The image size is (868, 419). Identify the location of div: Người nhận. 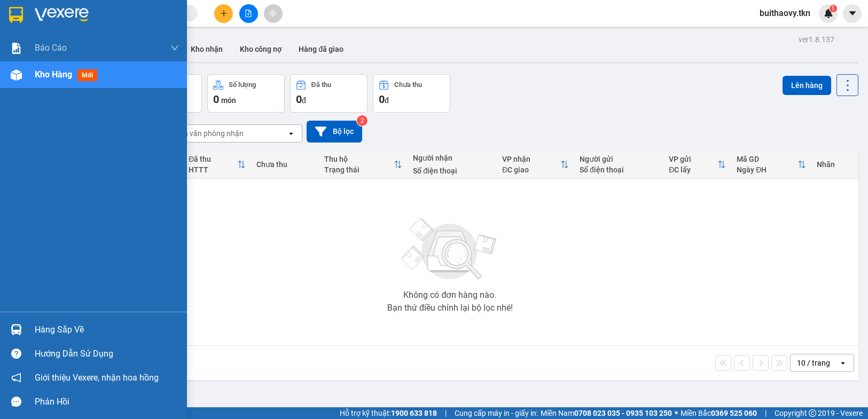
(452, 158).